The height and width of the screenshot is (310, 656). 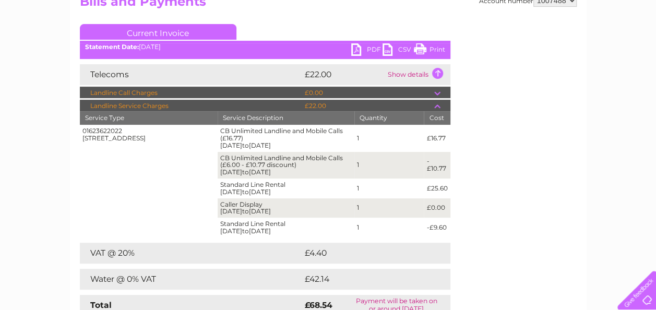 I want to click on a: CSV, so click(x=398, y=51).